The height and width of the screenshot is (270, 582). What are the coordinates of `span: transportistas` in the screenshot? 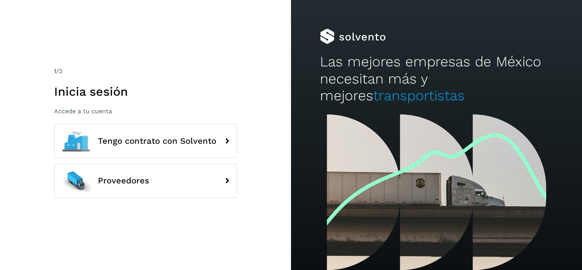 It's located at (419, 95).